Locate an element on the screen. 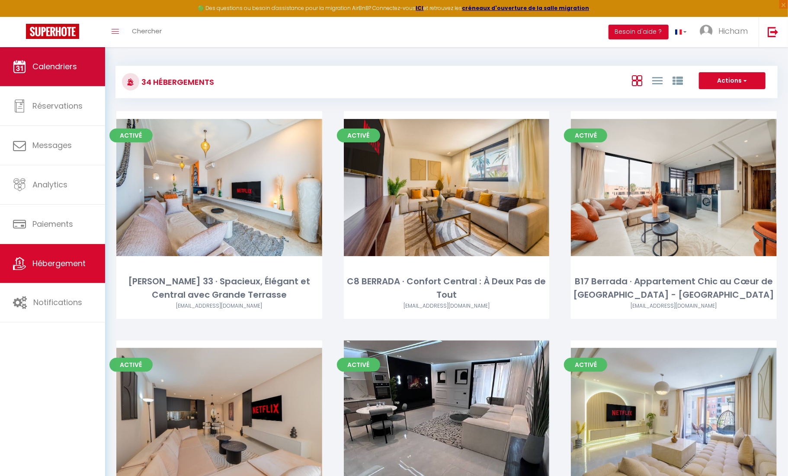 The image size is (788, 476). span: Chercher is located at coordinates (147, 31).